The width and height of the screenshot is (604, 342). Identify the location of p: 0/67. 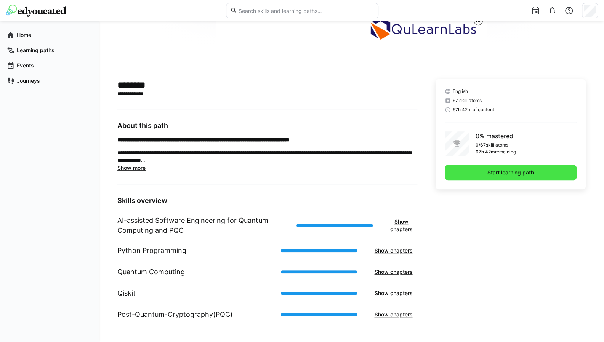
(480, 145).